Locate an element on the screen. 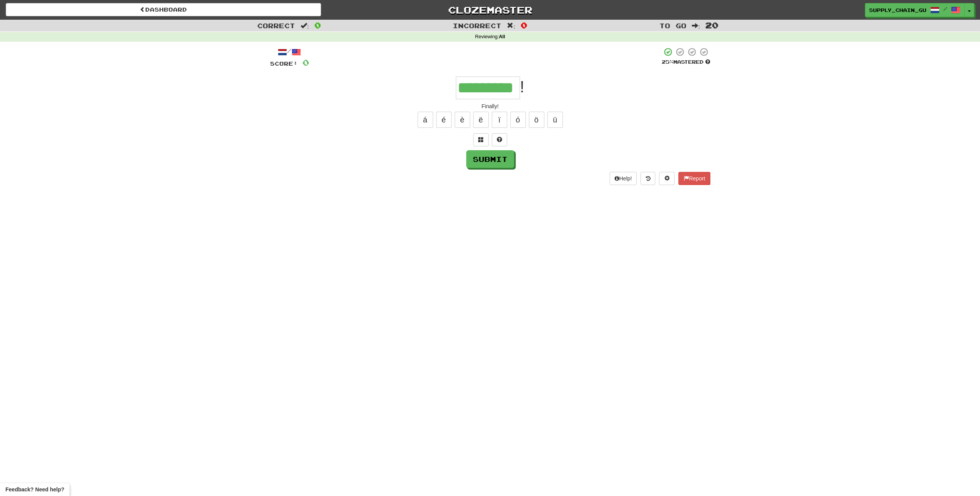 This screenshot has height=496, width=980. button: Round history (alt+y) is located at coordinates (648, 179).